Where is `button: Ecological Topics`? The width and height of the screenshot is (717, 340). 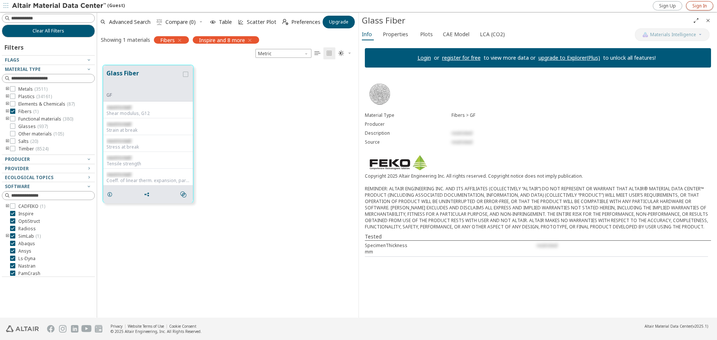 button: Ecological Topics is located at coordinates (48, 178).